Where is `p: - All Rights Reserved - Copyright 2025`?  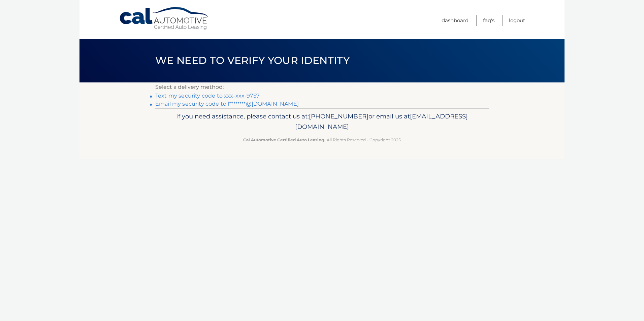
p: - All Rights Reserved - Copyright 2025 is located at coordinates (322, 140).